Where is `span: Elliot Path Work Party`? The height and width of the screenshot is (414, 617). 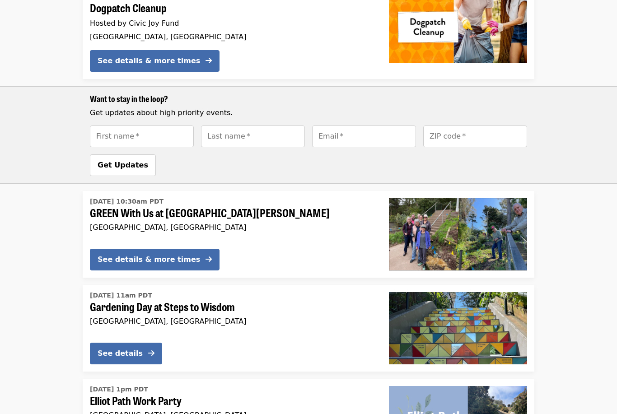
span: Elliot Path Work Party is located at coordinates (232, 401).